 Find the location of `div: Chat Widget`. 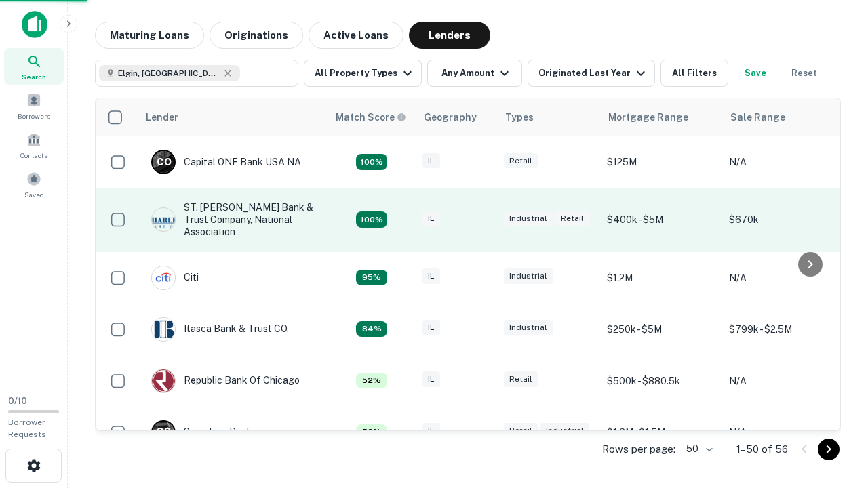

div: Chat Widget is located at coordinates (834, 412).